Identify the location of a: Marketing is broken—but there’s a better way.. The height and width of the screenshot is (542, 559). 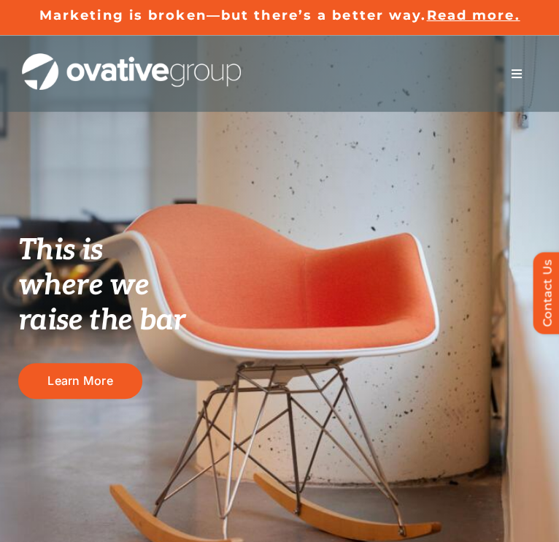
(233, 15).